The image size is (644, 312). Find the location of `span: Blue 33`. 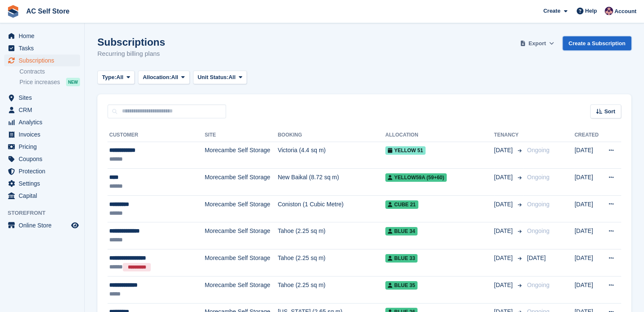

span: Blue 33 is located at coordinates (401, 259).